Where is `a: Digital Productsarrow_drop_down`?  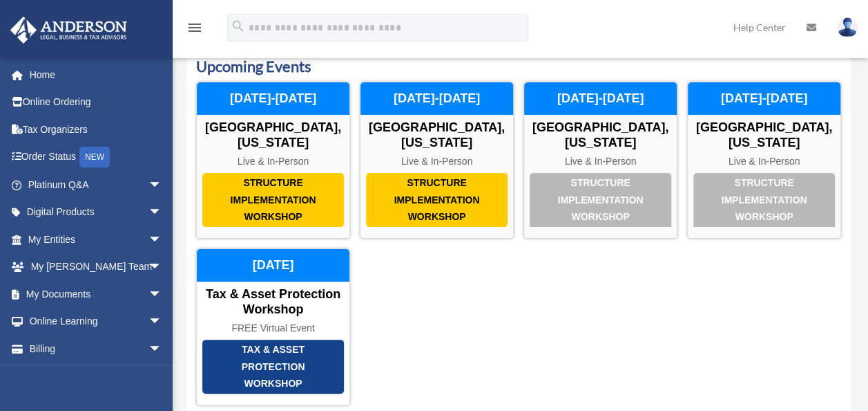 a: Digital Productsarrow_drop_down is located at coordinates (96, 212).